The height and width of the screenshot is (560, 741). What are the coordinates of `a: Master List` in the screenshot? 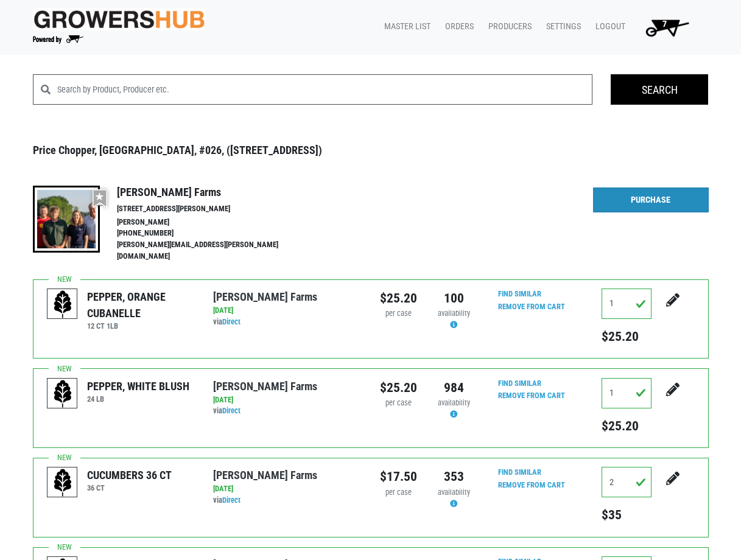 It's located at (405, 27).